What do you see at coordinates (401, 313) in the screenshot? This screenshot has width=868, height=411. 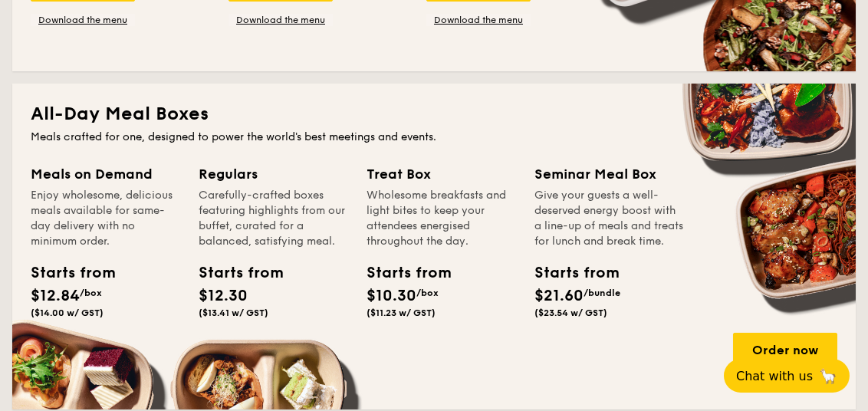 I see `span: ($11.23 w/ GST)` at bounding box center [401, 313].